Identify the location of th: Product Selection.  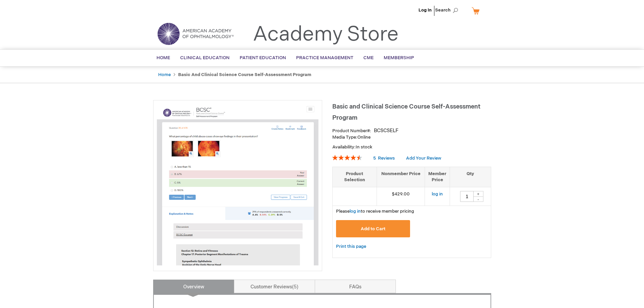
(355, 177).